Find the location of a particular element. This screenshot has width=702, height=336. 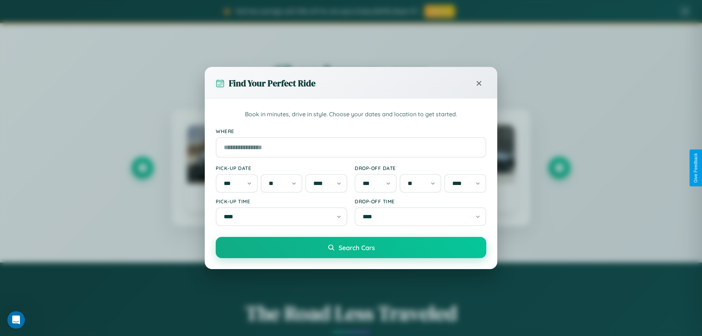

label: Pick-up Time is located at coordinates (282, 201).